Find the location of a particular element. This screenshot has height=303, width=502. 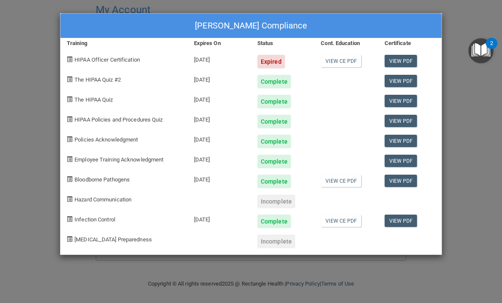

span: Hazard Communication is located at coordinates (103, 200).